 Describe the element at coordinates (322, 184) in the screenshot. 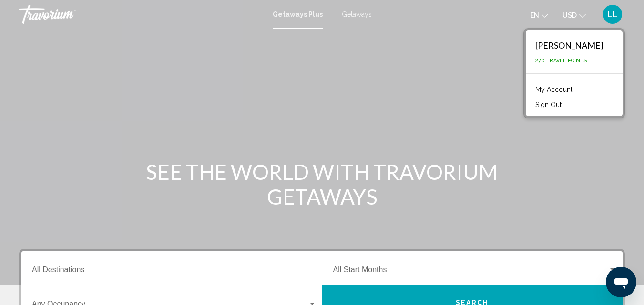

I see `h1: SEE THE WORLD WITH TRAVORIUM GETAWAYS` at that location.